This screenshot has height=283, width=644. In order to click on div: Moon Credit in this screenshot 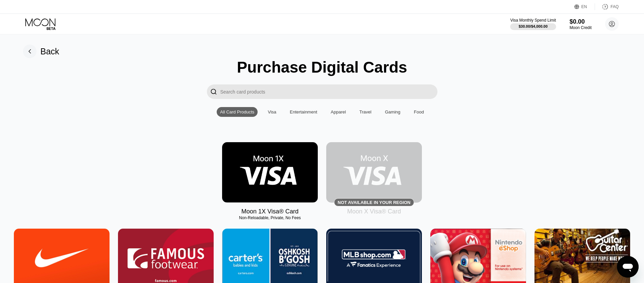, I will do `click(580, 28)`.